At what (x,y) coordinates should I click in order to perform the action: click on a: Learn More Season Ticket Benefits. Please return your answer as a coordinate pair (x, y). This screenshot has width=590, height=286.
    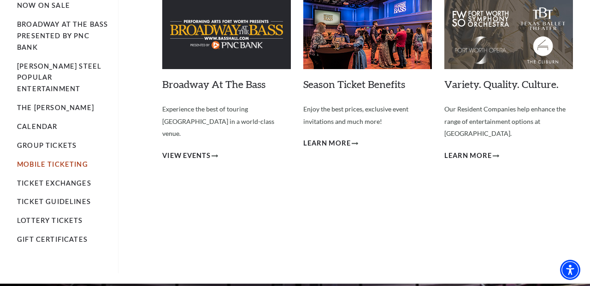
    Looking at the image, I should click on (331, 143).